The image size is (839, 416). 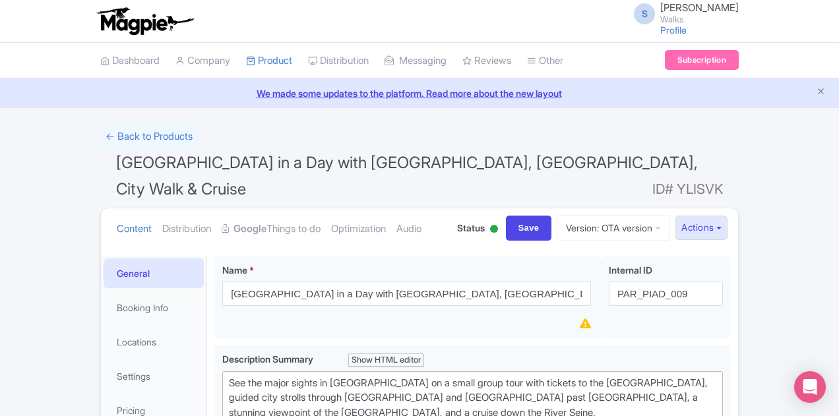 What do you see at coordinates (358, 229) in the screenshot?
I see `a: Optimization` at bounding box center [358, 229].